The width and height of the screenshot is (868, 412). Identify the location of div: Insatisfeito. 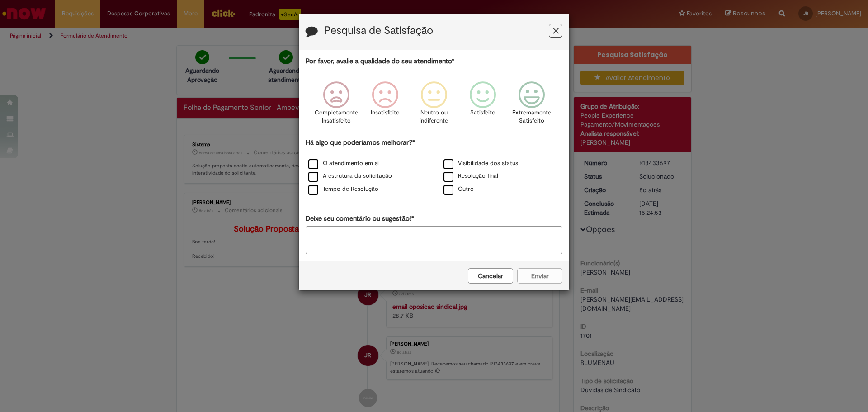
(385, 106).